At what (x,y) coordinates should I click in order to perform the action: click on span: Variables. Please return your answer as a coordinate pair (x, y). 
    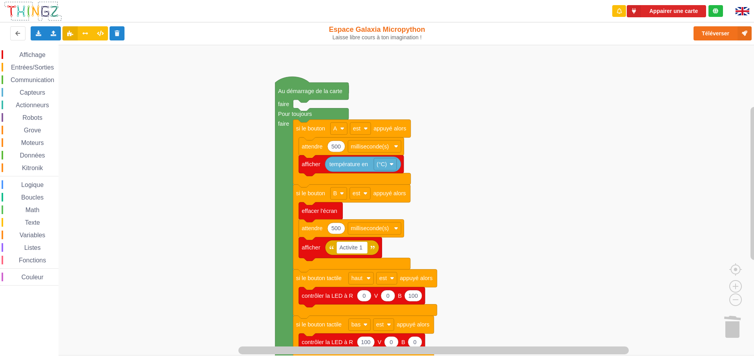
    Looking at the image, I should click on (33, 235).